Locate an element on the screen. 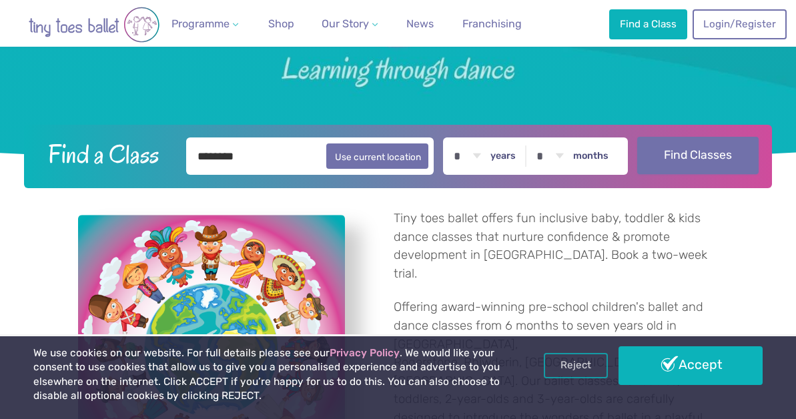  span: Shop is located at coordinates (281, 23).